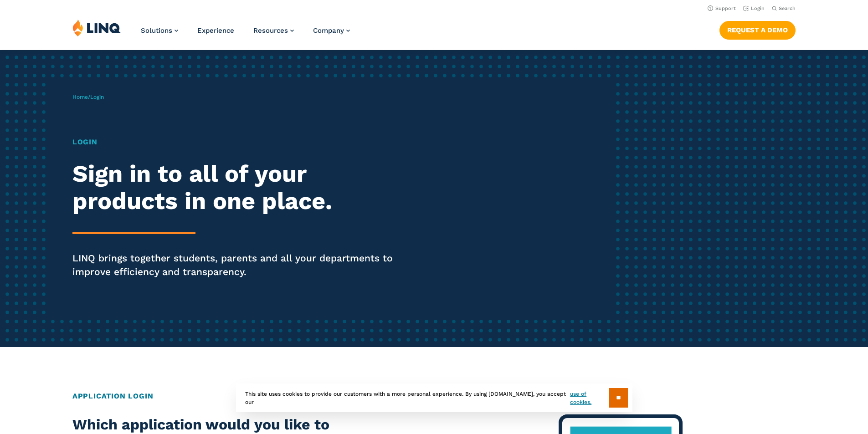  I want to click on img: LINQ | K‑12 Software, so click(96, 28).